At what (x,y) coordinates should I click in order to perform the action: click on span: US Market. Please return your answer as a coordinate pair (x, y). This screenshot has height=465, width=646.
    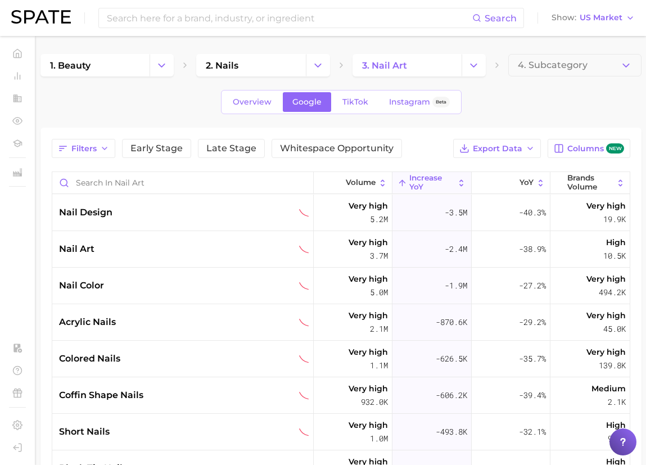
    Looking at the image, I should click on (601, 17).